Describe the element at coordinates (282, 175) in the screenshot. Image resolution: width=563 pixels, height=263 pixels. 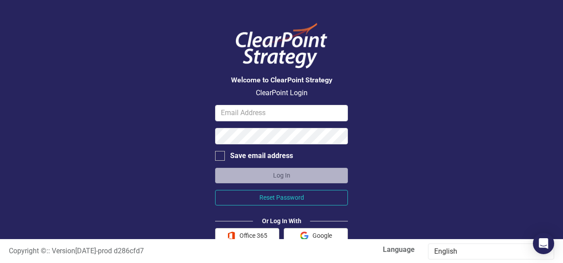
I see `button: Log In` at that location.